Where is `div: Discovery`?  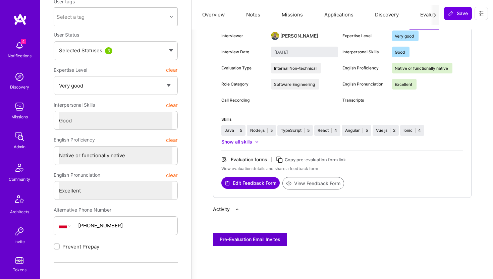 div: Discovery is located at coordinates (19, 87).